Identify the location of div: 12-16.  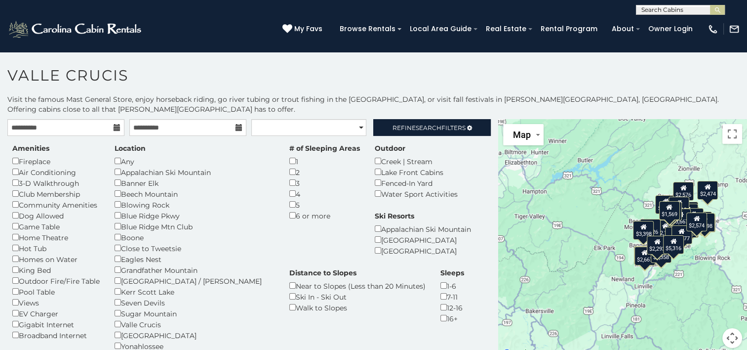
(452, 307).